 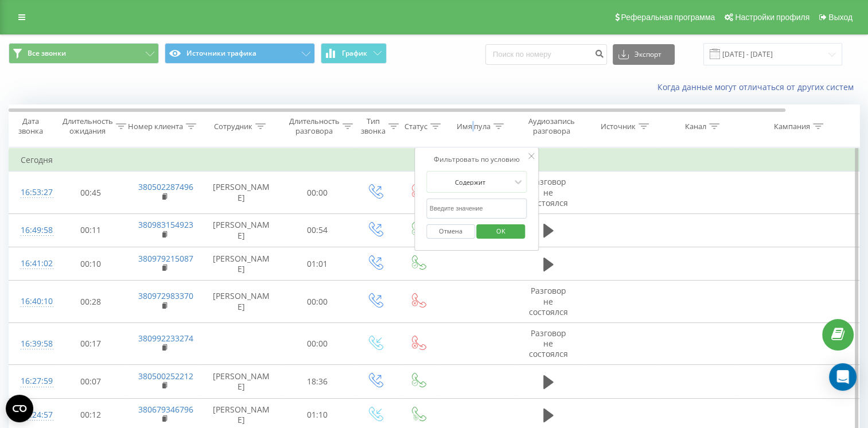 I want to click on button: Open CMP widget, so click(x=20, y=408).